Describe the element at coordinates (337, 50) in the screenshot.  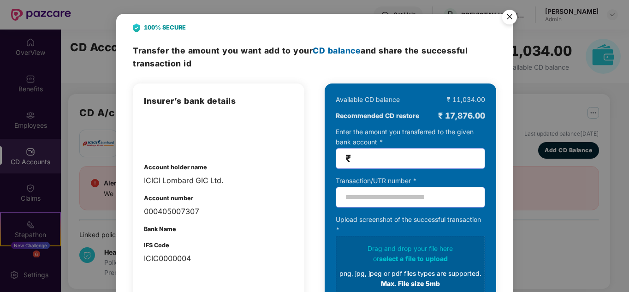
I see `span: CD balance` at that location.